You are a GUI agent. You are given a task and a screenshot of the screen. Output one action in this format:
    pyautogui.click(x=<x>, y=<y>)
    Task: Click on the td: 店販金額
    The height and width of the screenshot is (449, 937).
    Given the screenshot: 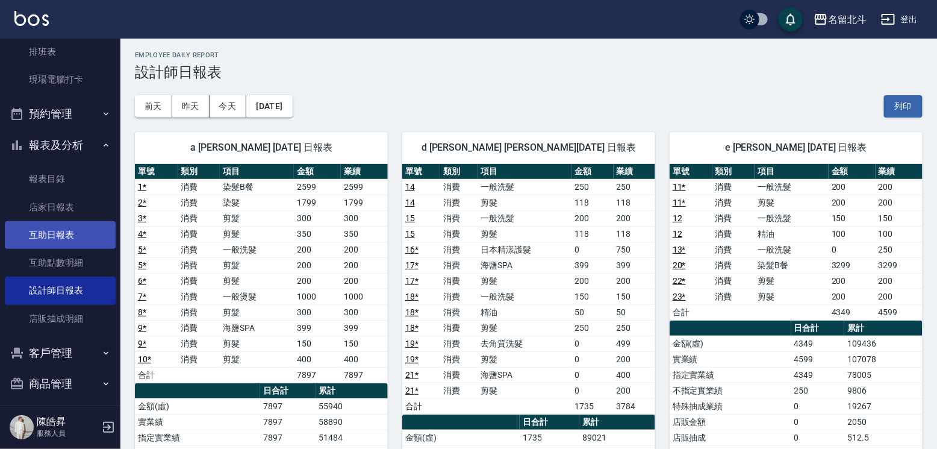 What is the action you would take?
    pyautogui.click(x=731, y=422)
    